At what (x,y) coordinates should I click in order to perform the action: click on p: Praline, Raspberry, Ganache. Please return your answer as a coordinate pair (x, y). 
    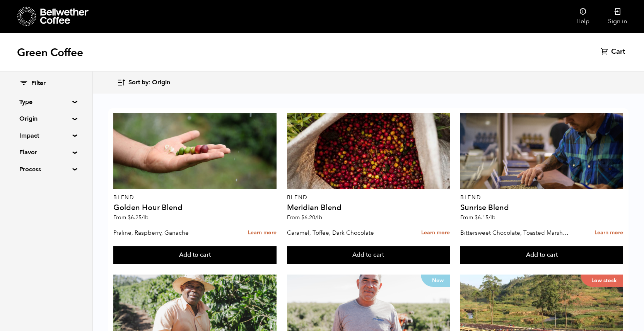
    Looking at the image, I should click on (169, 233).